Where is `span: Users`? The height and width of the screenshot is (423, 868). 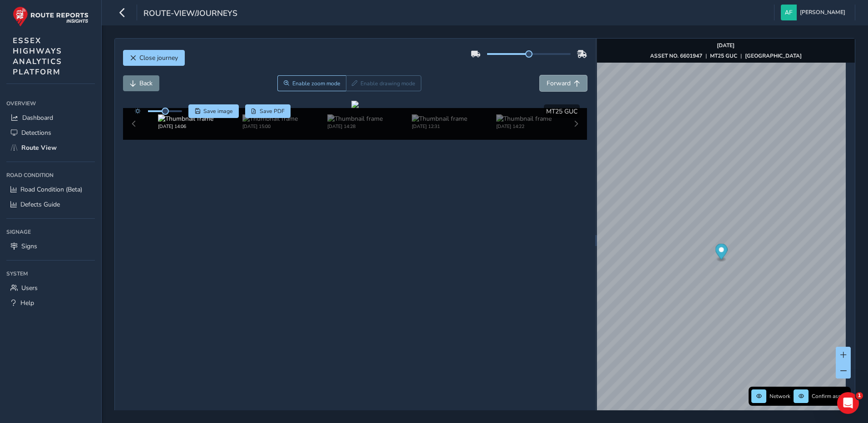
span: Users is located at coordinates (29, 288).